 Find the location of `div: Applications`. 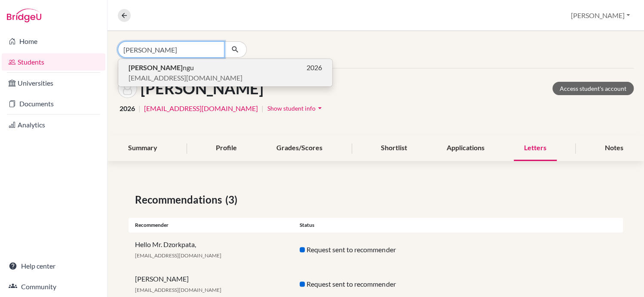

div: Applications is located at coordinates (466, 148).